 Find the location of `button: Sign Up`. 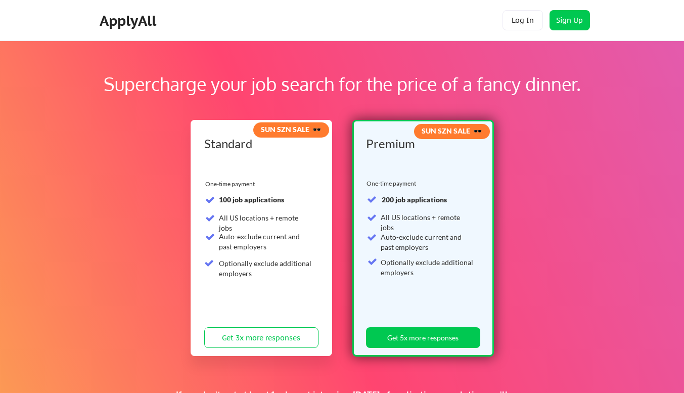

button: Sign Up is located at coordinates (570, 20).